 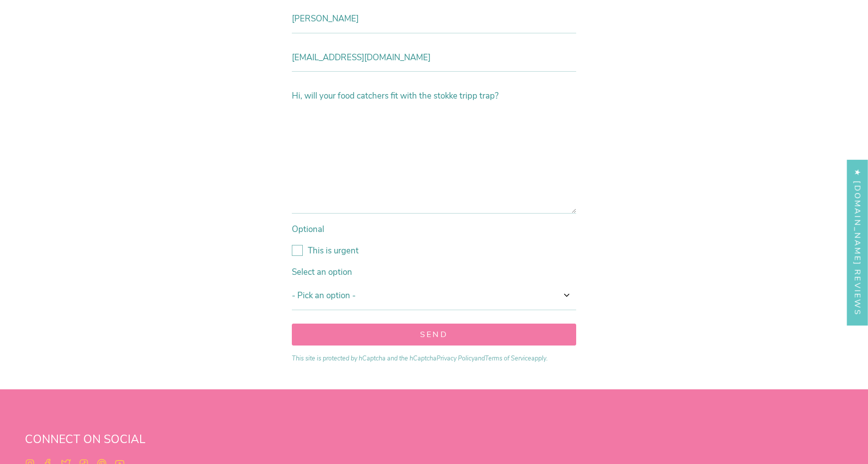 What do you see at coordinates (858, 243) in the screenshot?
I see `div: Click to open Judge.me floating reviews tab` at bounding box center [858, 243].